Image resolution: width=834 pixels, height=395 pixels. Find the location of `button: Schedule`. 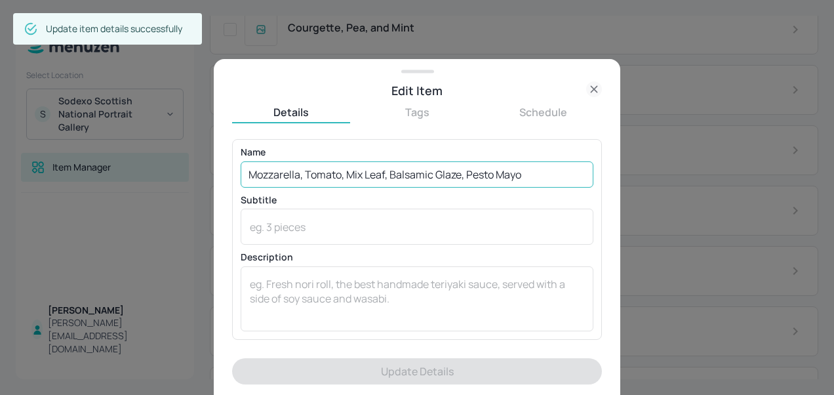

button: Schedule is located at coordinates (543, 112).